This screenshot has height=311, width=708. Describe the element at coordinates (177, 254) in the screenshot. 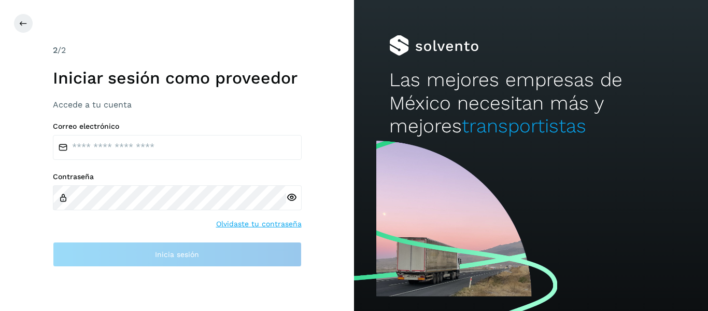

I see `span: Inicia sesión` at that location.